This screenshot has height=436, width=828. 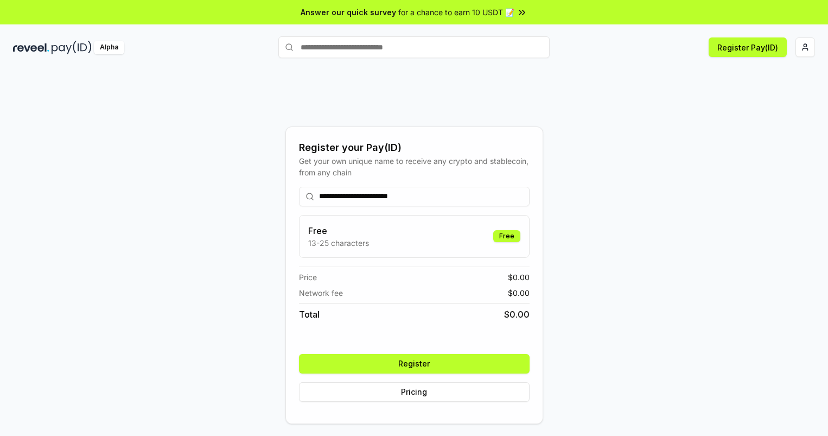 I want to click on h3: Free, so click(x=339, y=231).